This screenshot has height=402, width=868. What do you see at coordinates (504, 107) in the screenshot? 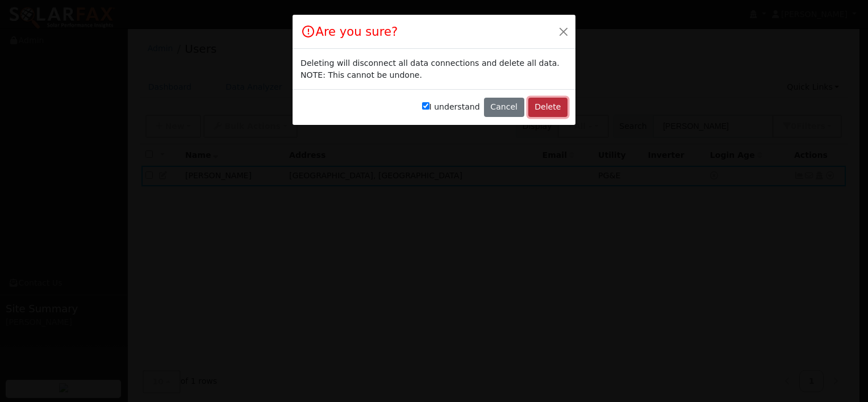
I see `button: Cancel` at bounding box center [504, 107].